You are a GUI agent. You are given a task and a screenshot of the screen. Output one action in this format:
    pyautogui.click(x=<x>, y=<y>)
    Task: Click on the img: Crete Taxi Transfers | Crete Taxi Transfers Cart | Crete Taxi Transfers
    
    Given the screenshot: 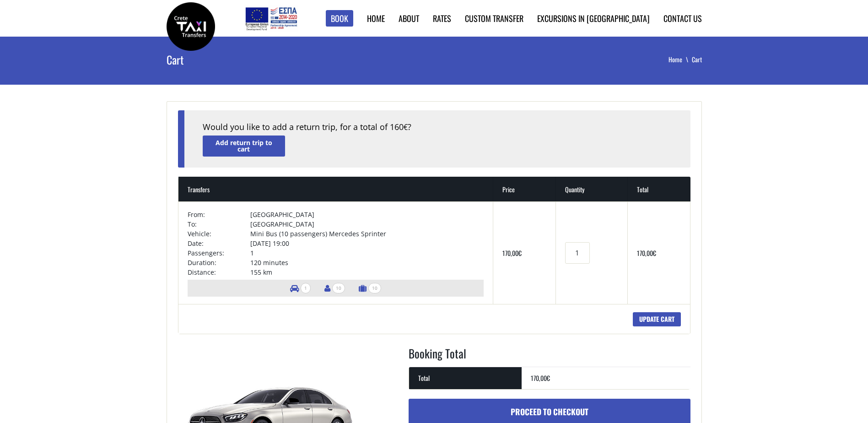 What is the action you would take?
    pyautogui.click(x=191, y=27)
    